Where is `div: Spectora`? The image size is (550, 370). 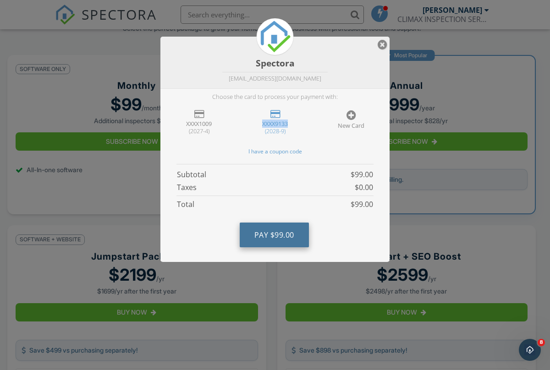 div: Spectora is located at coordinates (275, 63).